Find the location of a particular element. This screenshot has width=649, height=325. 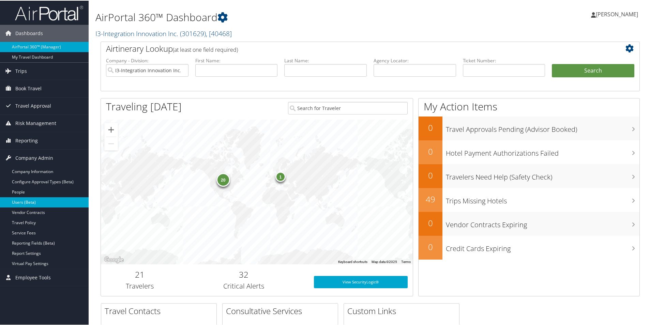

span: Employee Tools is located at coordinates (33, 277).